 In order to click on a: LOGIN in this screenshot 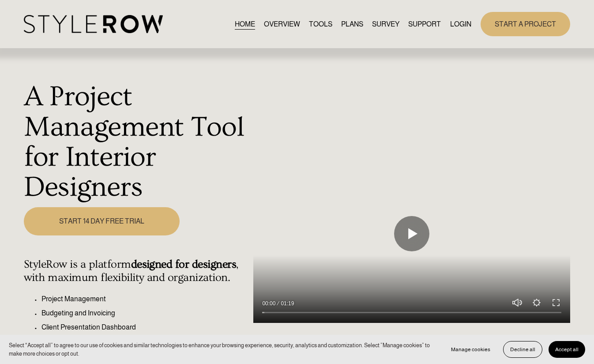, I will do `click(461, 24)`.